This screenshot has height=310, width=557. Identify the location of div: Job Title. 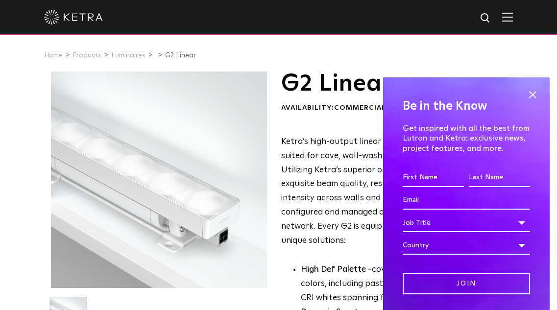
(466, 223).